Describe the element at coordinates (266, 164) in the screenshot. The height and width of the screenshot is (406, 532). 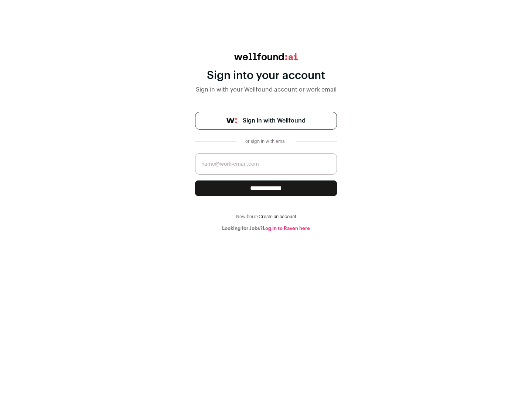
I see `input: name@work-email.com` at that location.